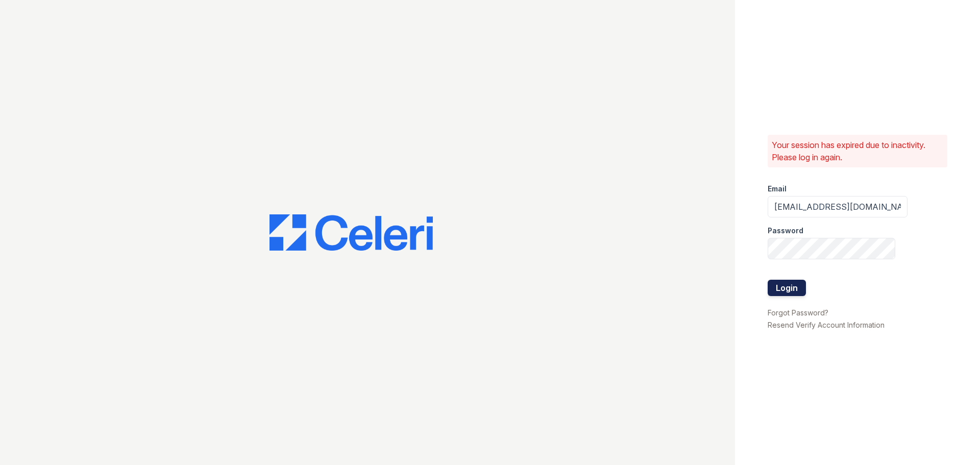 The width and height of the screenshot is (980, 465). I want to click on a: Forgot Password?, so click(798, 312).